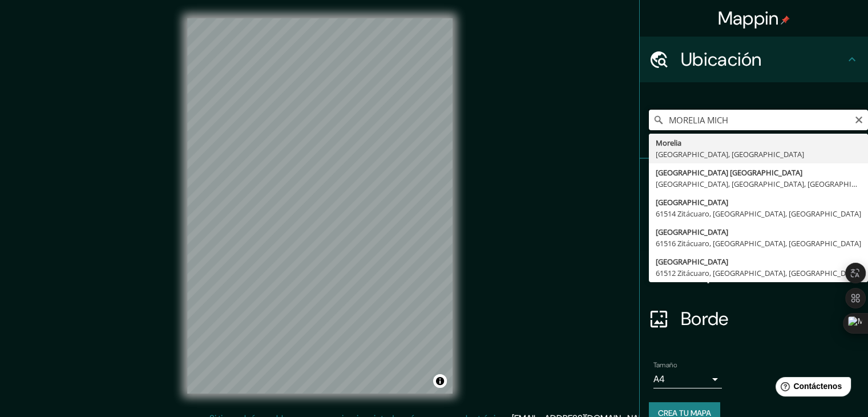  Describe the element at coordinates (50, 14) in the screenshot. I see `font: Contáctenos` at that location.